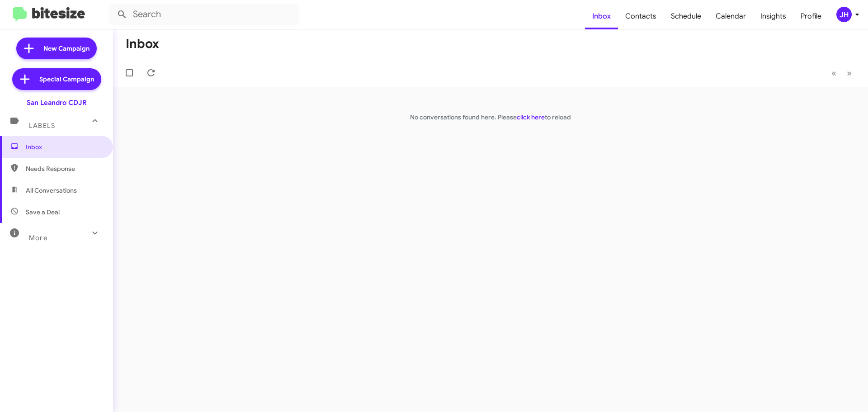  What do you see at coordinates (56, 102) in the screenshot?
I see `div: San Leandro CDJR` at bounding box center [56, 102].